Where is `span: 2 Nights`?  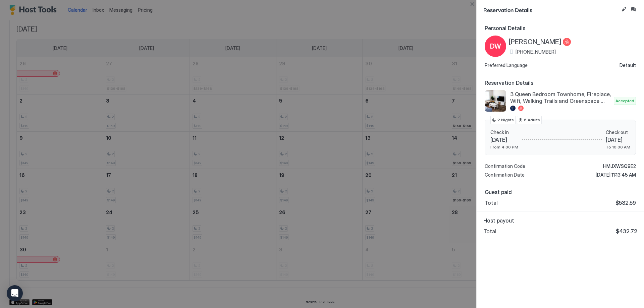 span: 2 Nights is located at coordinates (505, 120).